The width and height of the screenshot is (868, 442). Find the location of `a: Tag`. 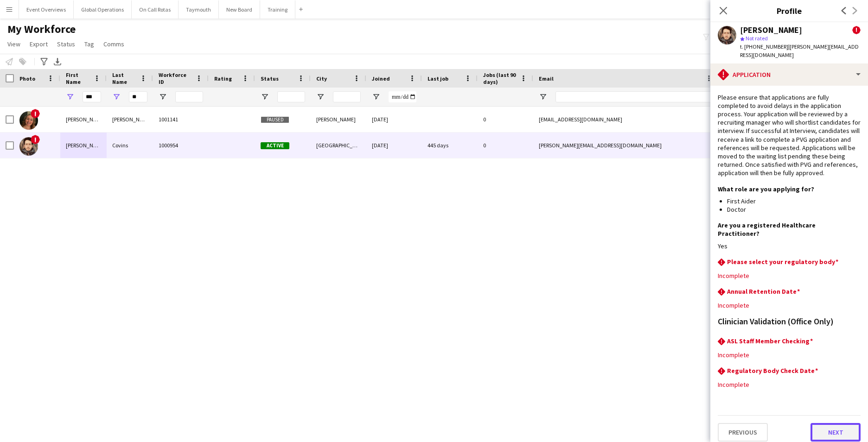

a: Tag is located at coordinates (89, 44).